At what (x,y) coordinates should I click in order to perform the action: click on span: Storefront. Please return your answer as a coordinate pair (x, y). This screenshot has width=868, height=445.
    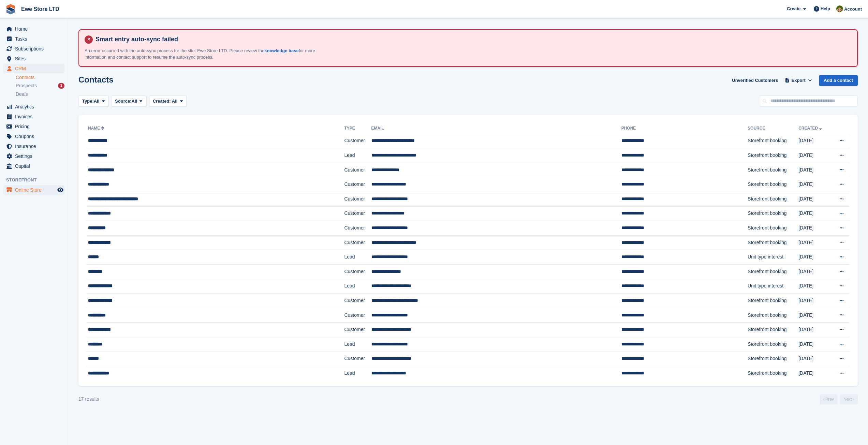
    Looking at the image, I should click on (37, 180).